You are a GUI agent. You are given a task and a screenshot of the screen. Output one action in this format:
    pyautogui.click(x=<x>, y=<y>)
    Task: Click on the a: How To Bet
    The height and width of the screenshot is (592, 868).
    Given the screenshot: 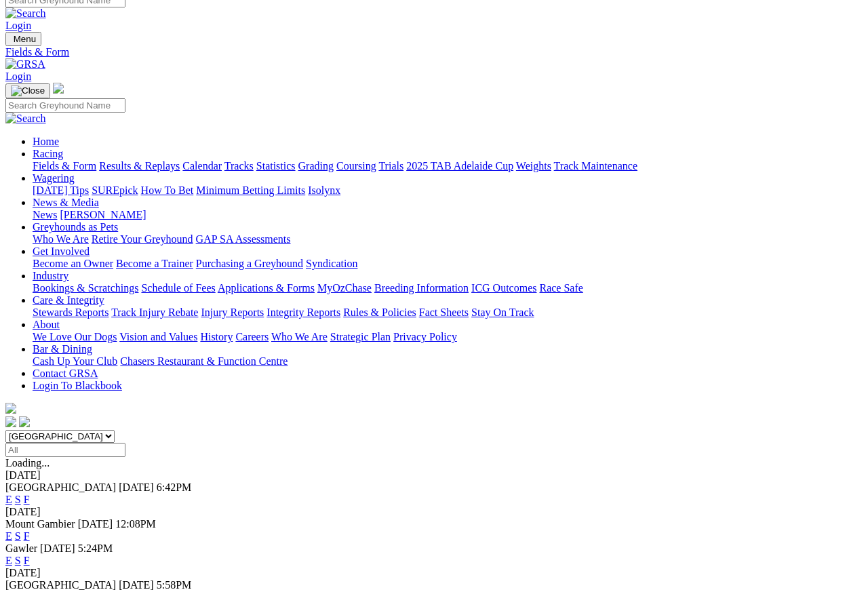 What is the action you would take?
    pyautogui.click(x=168, y=190)
    